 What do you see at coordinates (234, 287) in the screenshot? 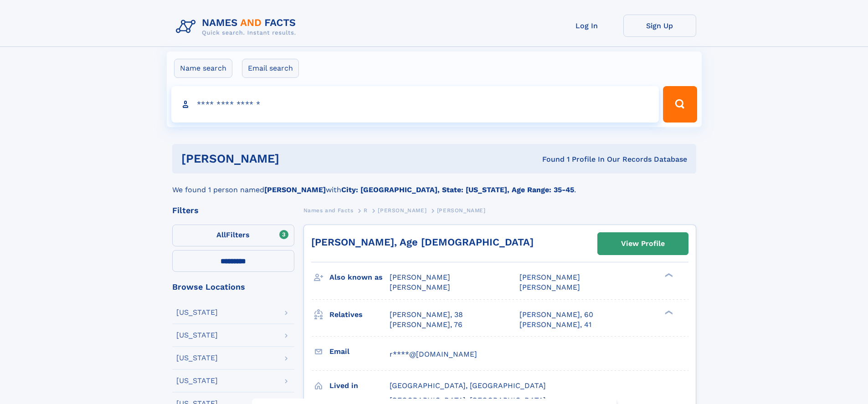
I see `div: Browse Locations` at bounding box center [234, 287].